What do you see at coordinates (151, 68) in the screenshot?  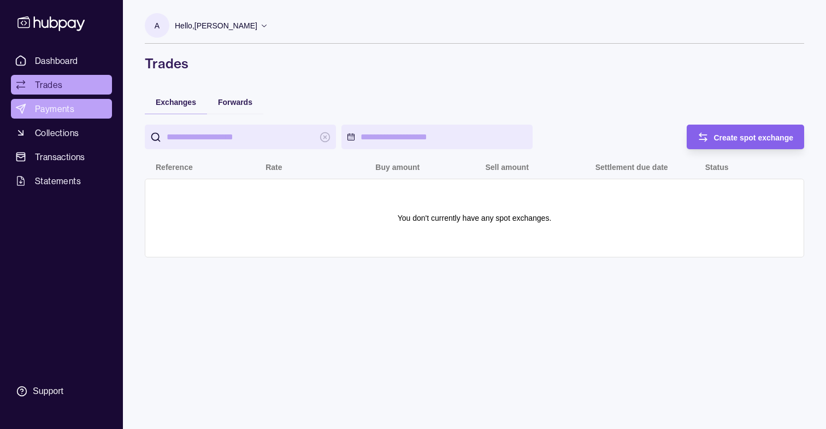 I see `div: Keyword (traffico)` at bounding box center [151, 68].